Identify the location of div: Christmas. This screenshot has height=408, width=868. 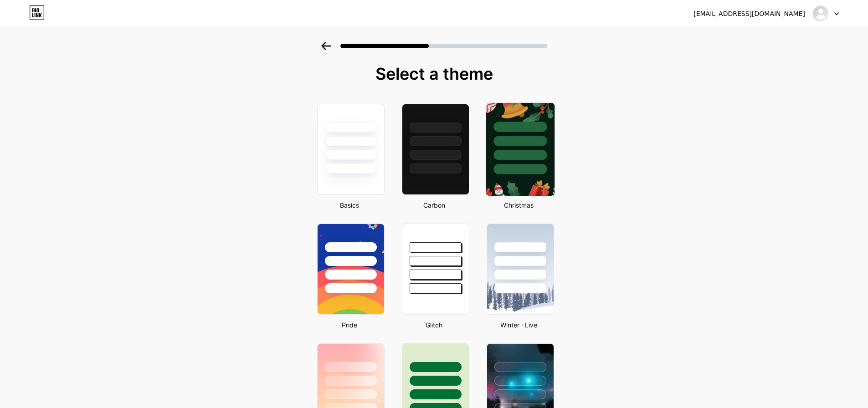
(519, 205).